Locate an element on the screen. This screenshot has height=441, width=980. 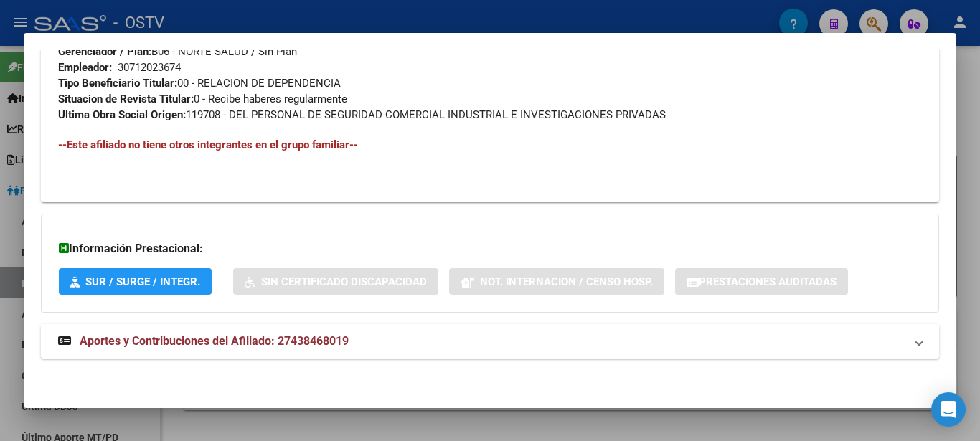
button: Sin Certificado Discapacidad is located at coordinates (336, 281).